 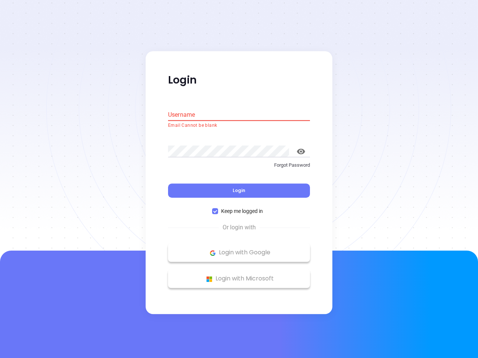 I want to click on button: Microsoft Logo Login with Microsoft, so click(x=239, y=279).